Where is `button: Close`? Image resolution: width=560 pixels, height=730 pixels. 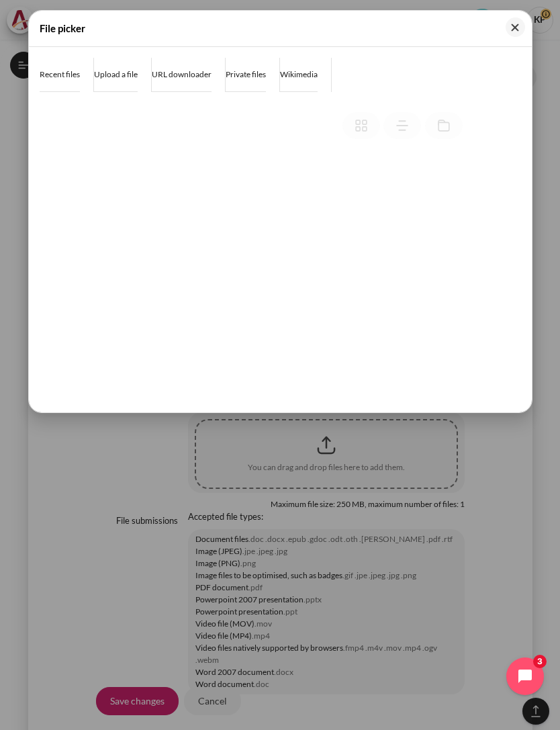
button: Close is located at coordinates (515, 27).